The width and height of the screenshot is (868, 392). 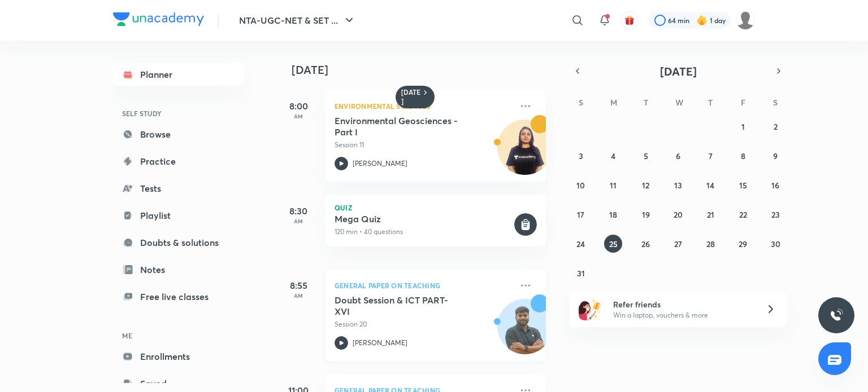 What do you see at coordinates (646, 215) in the screenshot?
I see `button: August 19, 2025` at bounding box center [646, 215].